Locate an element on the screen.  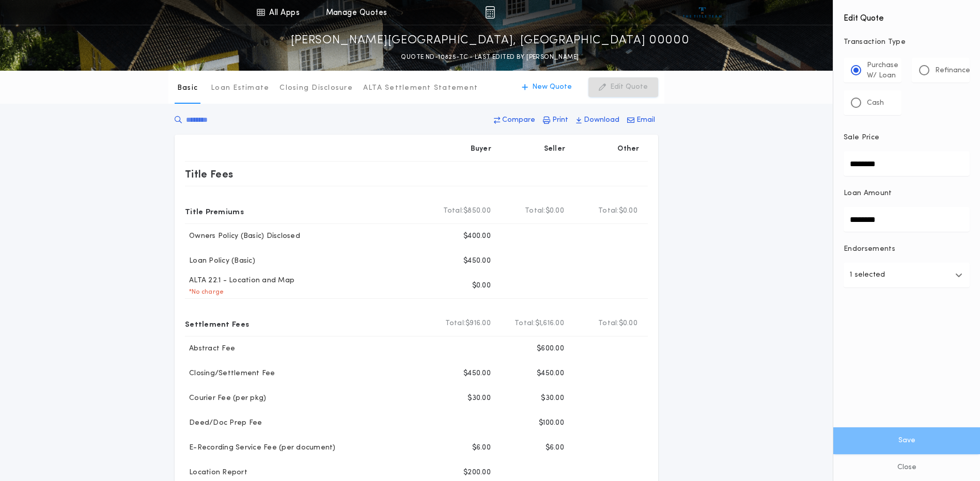
button: Email is located at coordinates (641, 120).